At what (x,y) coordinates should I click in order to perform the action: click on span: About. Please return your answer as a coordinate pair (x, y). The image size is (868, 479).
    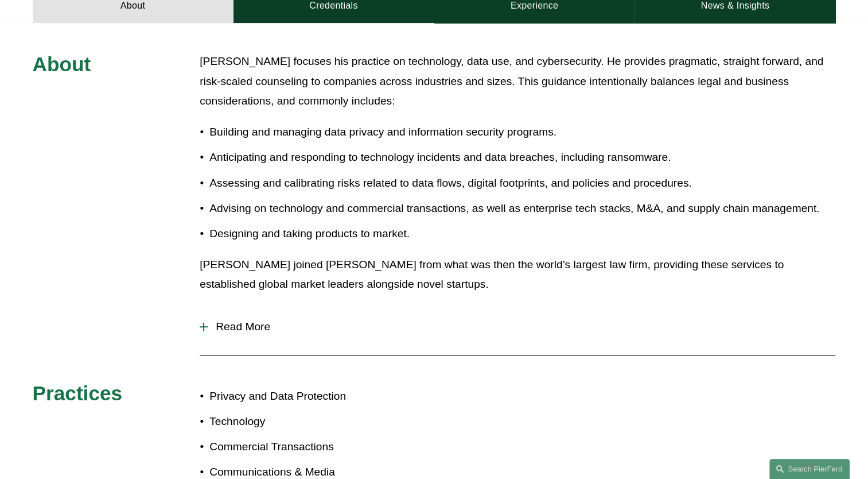
    Looking at the image, I should click on (62, 64).